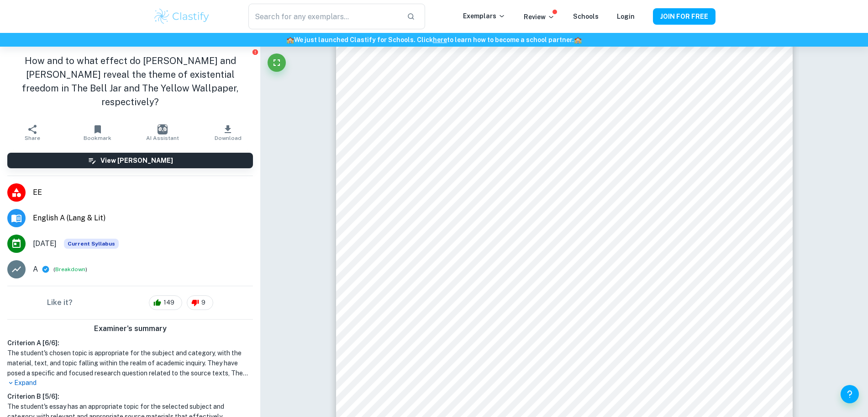  Describe the element at coordinates (32, 138) in the screenshot. I see `span: Share` at that location.